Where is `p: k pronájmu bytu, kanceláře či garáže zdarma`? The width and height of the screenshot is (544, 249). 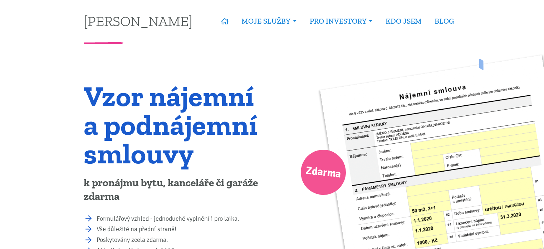
p: k pronájmu bytu, kanceláře či garáže zdarma is located at coordinates (175, 190).